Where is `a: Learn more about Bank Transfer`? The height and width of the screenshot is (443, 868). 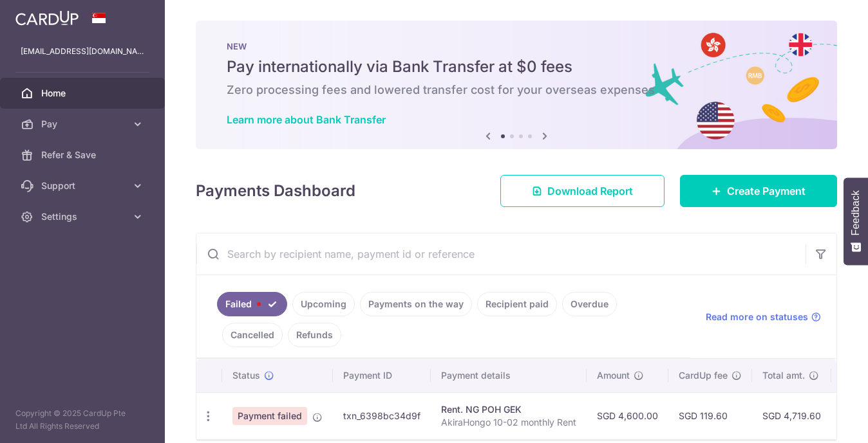 a: Learn more about Bank Transfer is located at coordinates (306, 120).